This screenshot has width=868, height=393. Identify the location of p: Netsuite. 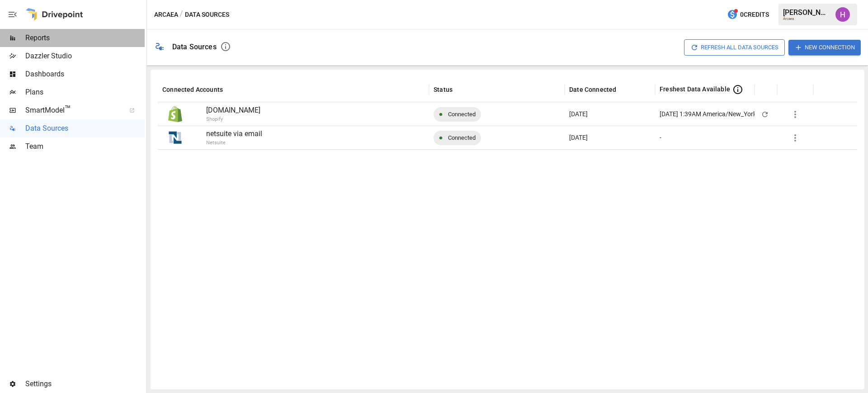
(339, 143).